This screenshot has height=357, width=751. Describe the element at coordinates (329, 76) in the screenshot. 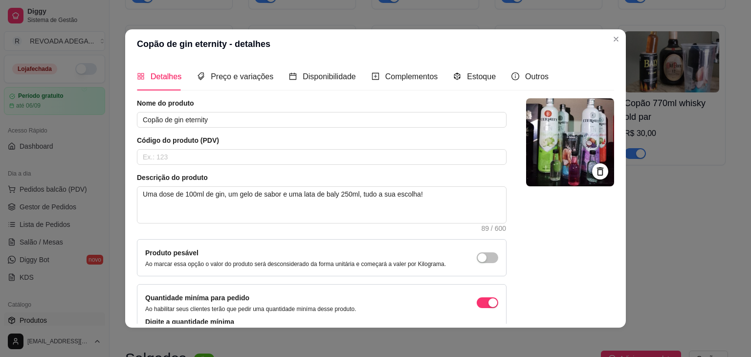

I see `span: Disponibilidade` at that location.